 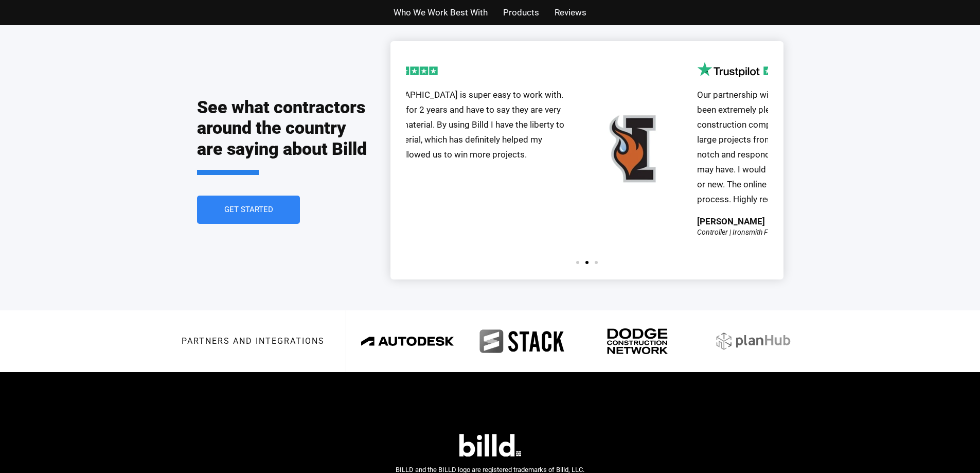 I want to click on div: Controller | Ironsmith Fire, so click(x=736, y=232).